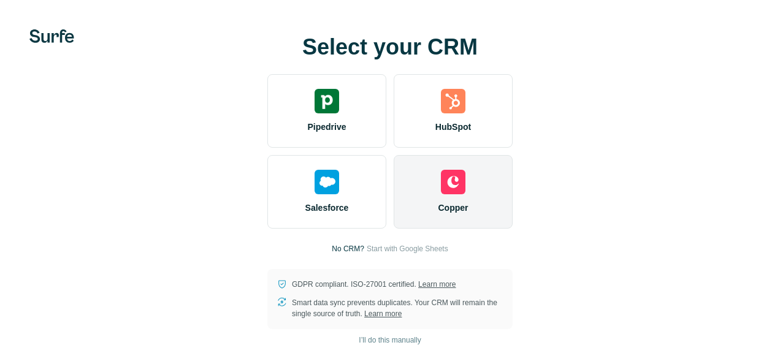 This screenshot has width=780, height=364. I want to click on span: Start with Google Sheets, so click(407, 249).